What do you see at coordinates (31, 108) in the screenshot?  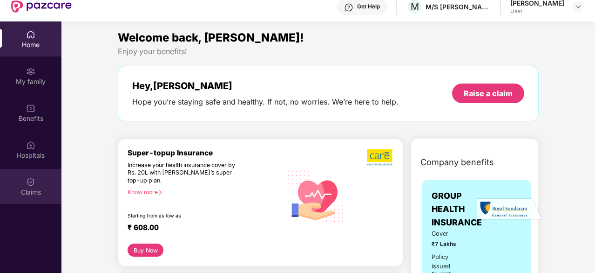 I see `img: svg+xml;base64,PHN2ZyBpZD0iQmVuZWZpdHMiIHhtbG5zPSJodHRwOi8vd3d3LnczLm9yZy8yMDAwL3N2ZyIgd2lkdGg9Ij...` at bounding box center [31, 108].